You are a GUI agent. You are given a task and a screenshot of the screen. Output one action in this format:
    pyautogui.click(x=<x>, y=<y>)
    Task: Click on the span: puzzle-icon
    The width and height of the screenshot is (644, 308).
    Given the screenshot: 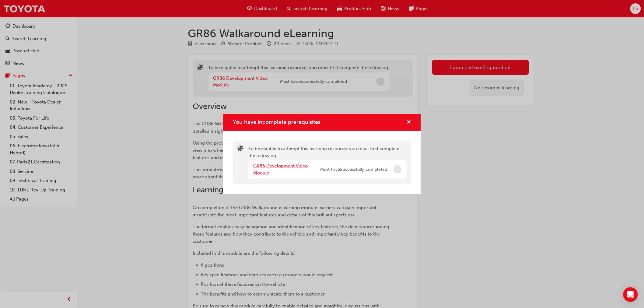 What is the action you would take?
    pyautogui.click(x=241, y=149)
    